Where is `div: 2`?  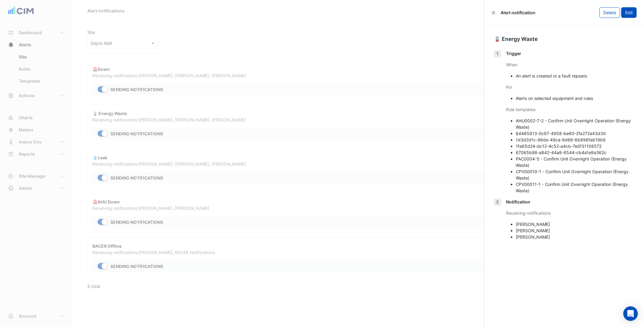 div: 2 is located at coordinates (498, 202).